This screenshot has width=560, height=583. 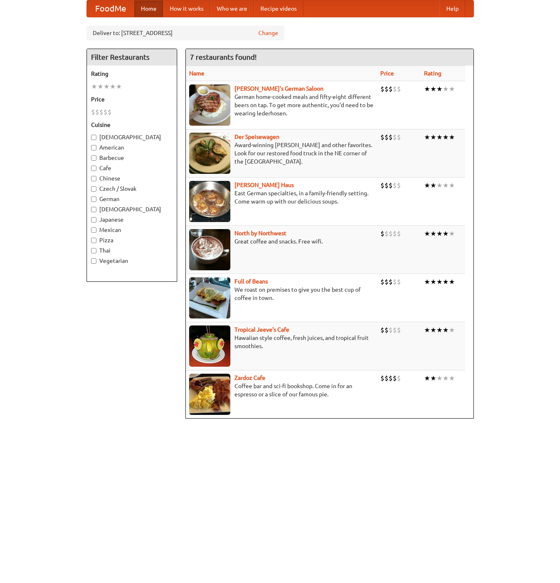 I want to click on label: American, so click(x=132, y=147).